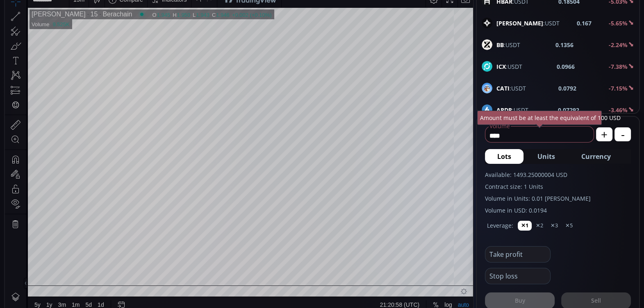  I want to click on div: 1.945, so click(158, 23).